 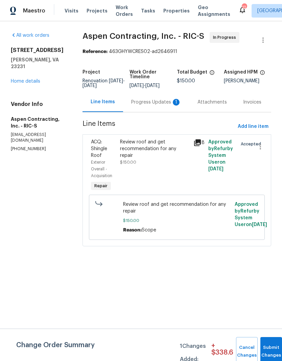 What do you see at coordinates (95, 52) in the screenshot?
I see `b: Reference:` at bounding box center [95, 52].